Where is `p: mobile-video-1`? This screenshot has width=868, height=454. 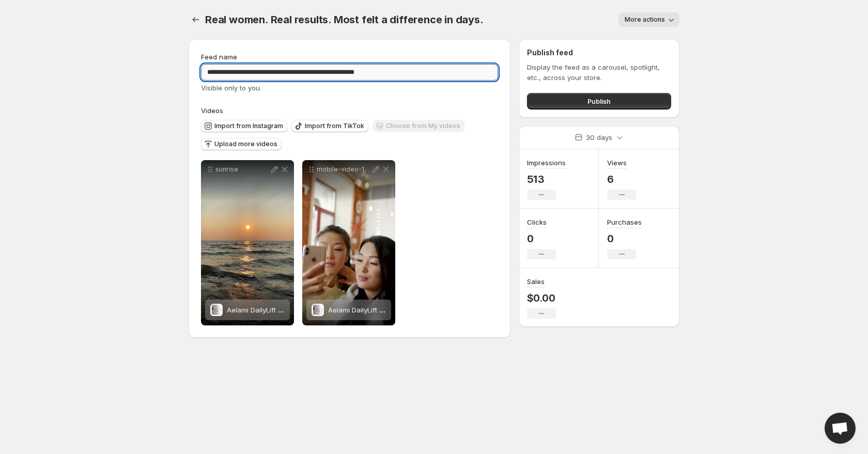 p: mobile-video-1 is located at coordinates (343, 169).